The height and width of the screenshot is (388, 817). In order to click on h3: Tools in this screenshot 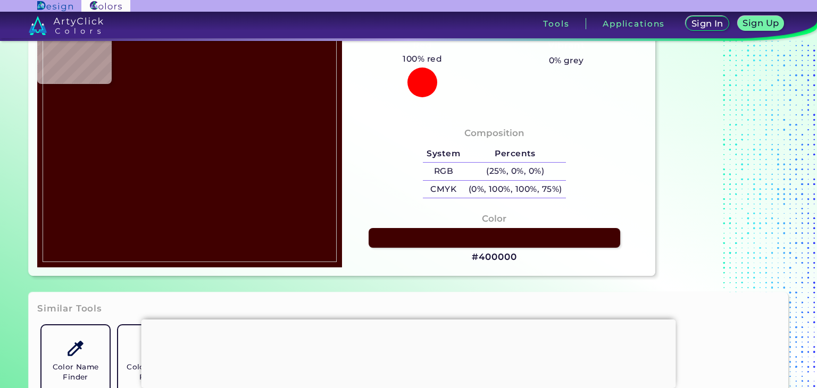, I will do `click(556, 23)`.